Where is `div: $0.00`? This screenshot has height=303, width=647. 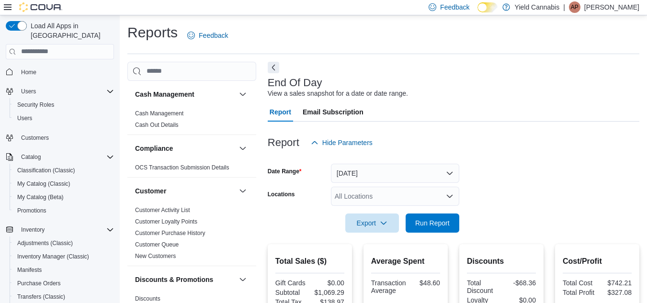
div: $0.00 is located at coordinates (328, 283).